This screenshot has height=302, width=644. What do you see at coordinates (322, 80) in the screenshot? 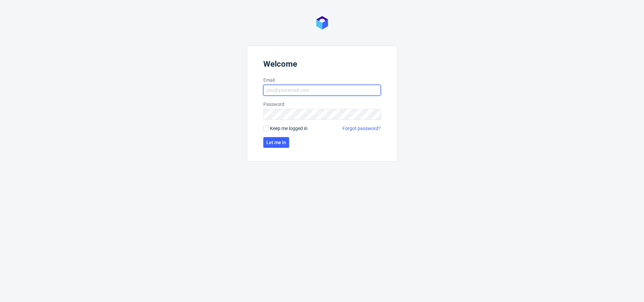
I see `label: Email` at bounding box center [322, 80].